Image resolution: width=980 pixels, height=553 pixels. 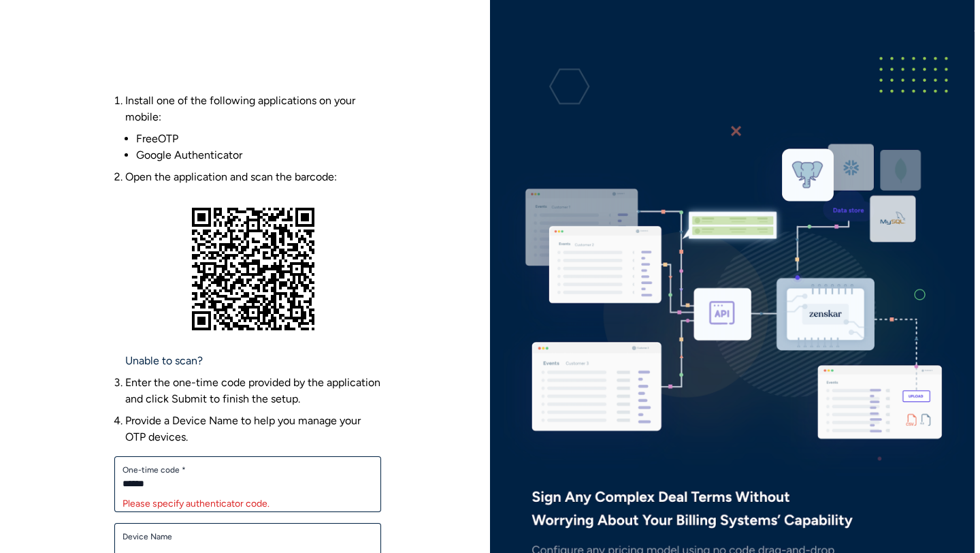 I want to click on label: One-time code *, so click(x=247, y=470).